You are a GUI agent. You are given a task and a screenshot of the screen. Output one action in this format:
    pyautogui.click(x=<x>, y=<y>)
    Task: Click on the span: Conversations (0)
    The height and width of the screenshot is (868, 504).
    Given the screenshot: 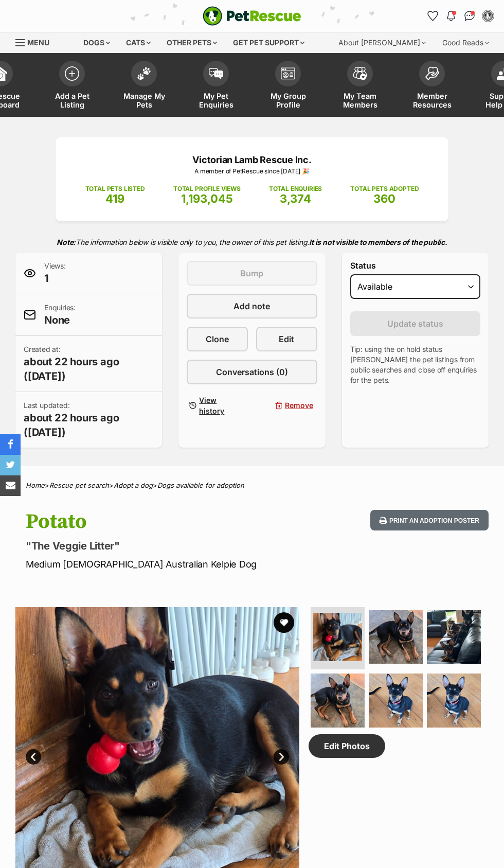 What is the action you would take?
    pyautogui.click(x=252, y=372)
    